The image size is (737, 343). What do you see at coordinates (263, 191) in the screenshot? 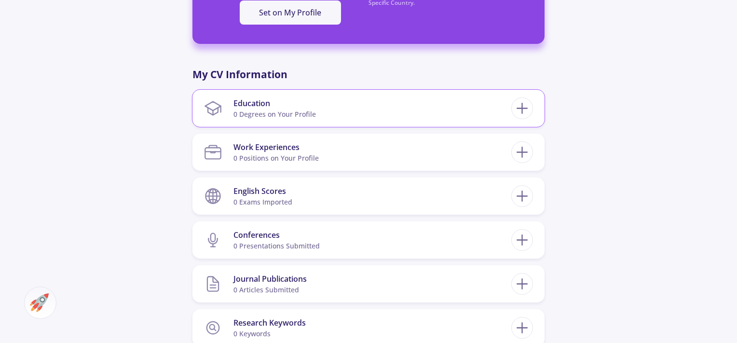
I see `div: English Scores` at bounding box center [263, 191].